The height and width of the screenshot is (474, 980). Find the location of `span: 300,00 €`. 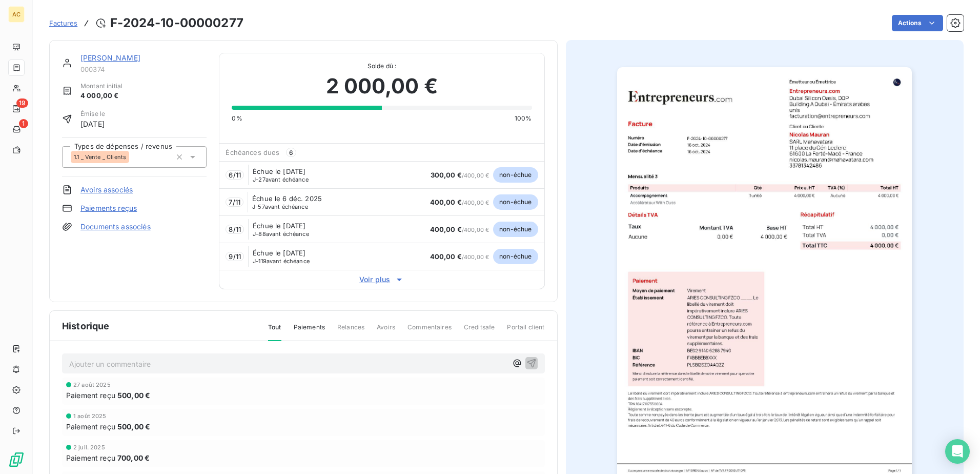

span: 300,00 € is located at coordinates (446, 175).